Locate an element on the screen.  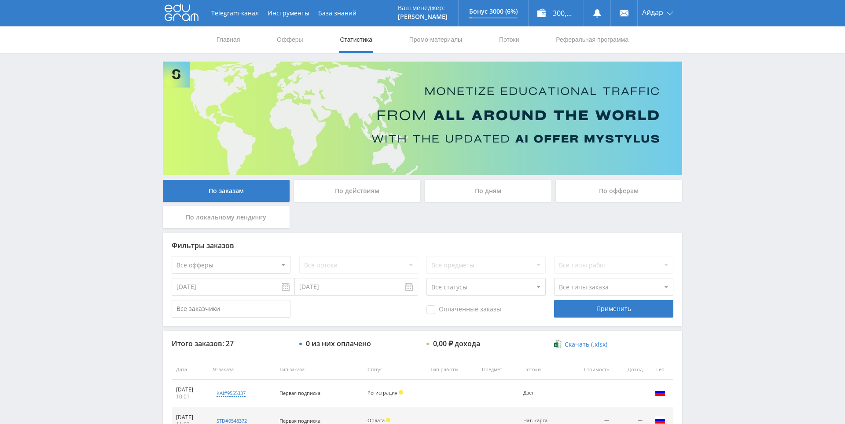
a: Промо-материалы is located at coordinates (436, 40).